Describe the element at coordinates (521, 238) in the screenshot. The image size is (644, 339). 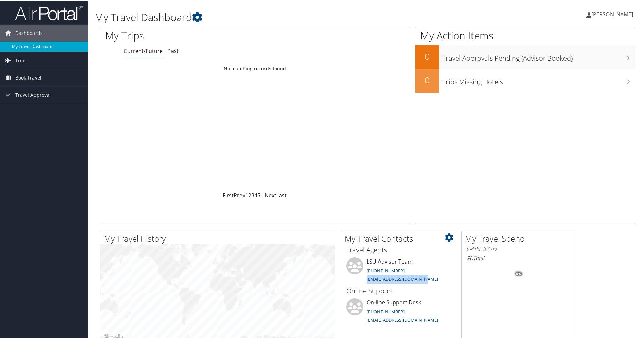
I see `h2: My Travel Spend` at that location.